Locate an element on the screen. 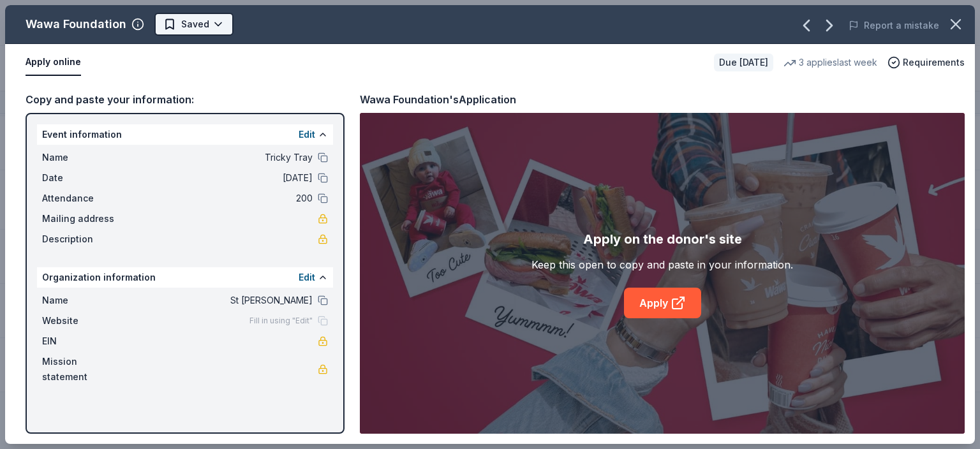 The height and width of the screenshot is (449, 980). div: Wawa Foundation is located at coordinates (76, 25).